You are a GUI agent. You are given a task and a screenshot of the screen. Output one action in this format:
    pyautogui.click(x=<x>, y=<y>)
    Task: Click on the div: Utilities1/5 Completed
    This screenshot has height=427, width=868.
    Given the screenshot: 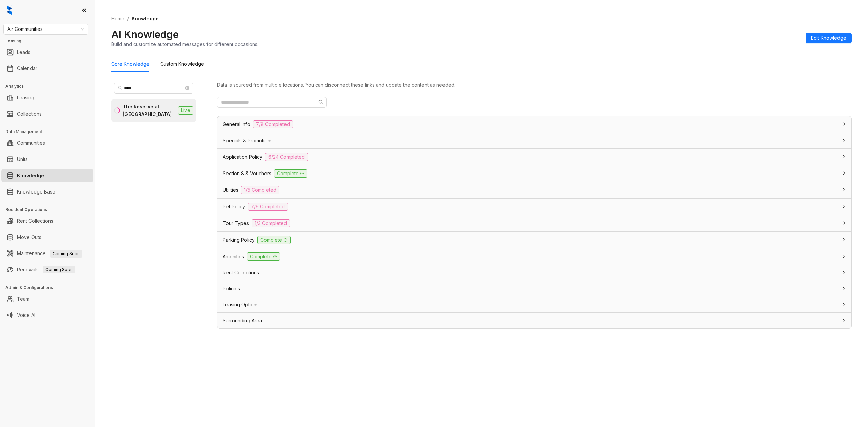 What is the action you would take?
    pyautogui.click(x=534, y=190)
    